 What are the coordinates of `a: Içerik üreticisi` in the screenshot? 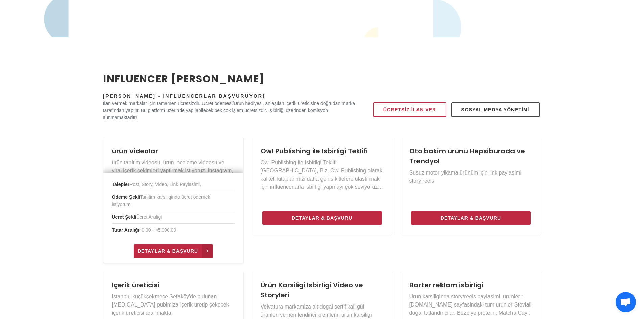 It's located at (136, 286).